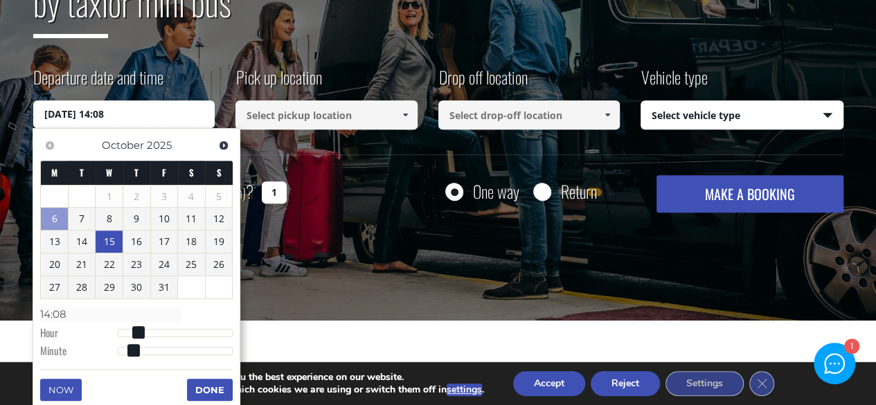 This screenshot has height=405, width=876. I want to click on span: 5, so click(219, 197).